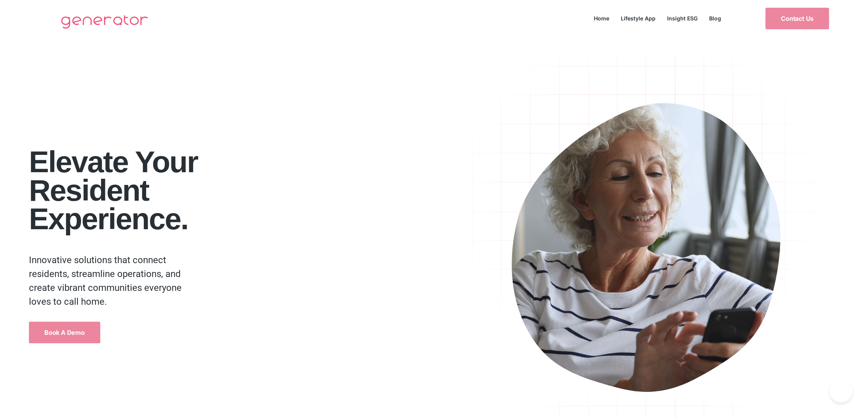  I want to click on a: Lifestyle App, so click(638, 18).